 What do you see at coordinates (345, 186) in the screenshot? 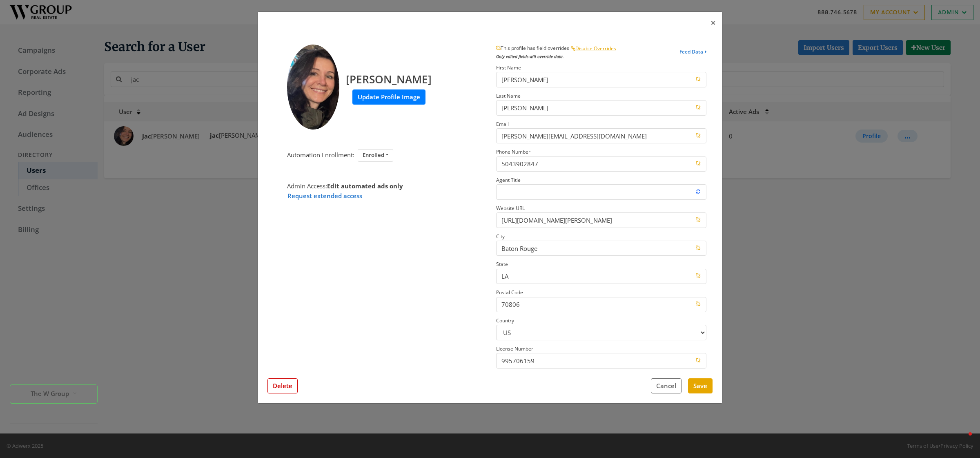
I see `span: Admin Access:` at bounding box center [345, 186].